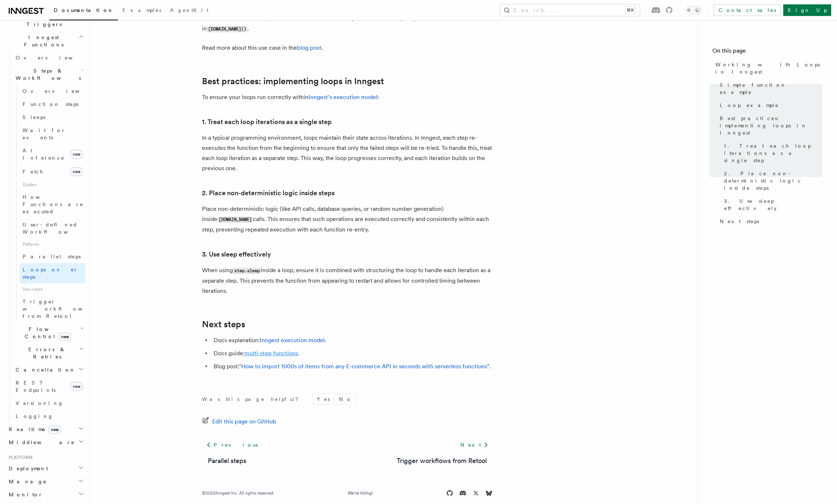 This screenshot has height=504, width=837. Describe the element at coordinates (347, 280) in the screenshot. I see `p: When using inside a loop, ensure it is combined with structuring the loop to handle each iteratio...` at that location.